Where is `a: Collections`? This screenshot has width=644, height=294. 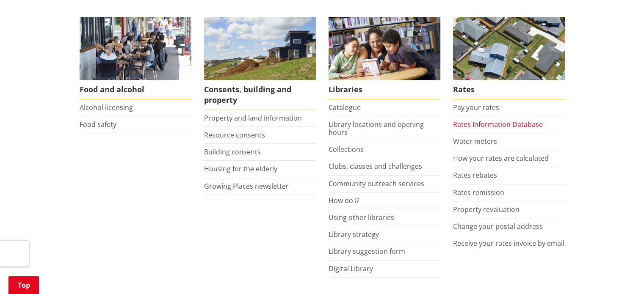 a: Collections is located at coordinates (346, 149).